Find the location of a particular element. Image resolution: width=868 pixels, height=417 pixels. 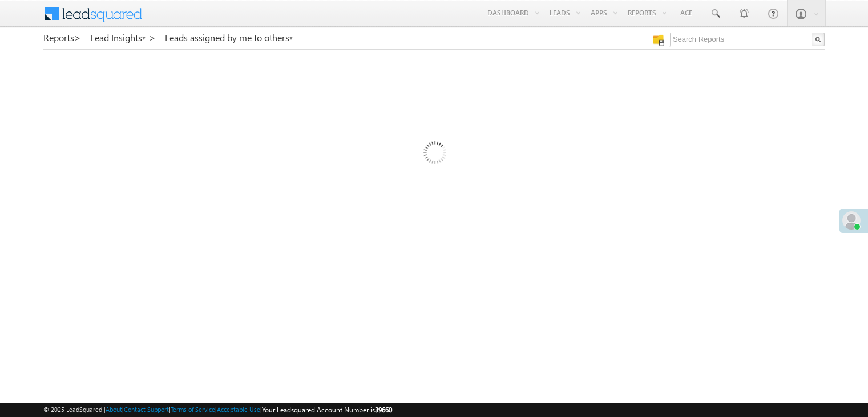

span: Your Leadsquared Account Number is is located at coordinates (327, 409).